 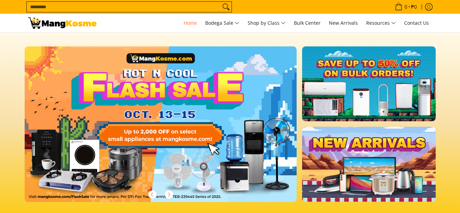 I want to click on img: Mang Kosme: Your Home Appliances Warehouse Sale Partner!, so click(x=62, y=23).